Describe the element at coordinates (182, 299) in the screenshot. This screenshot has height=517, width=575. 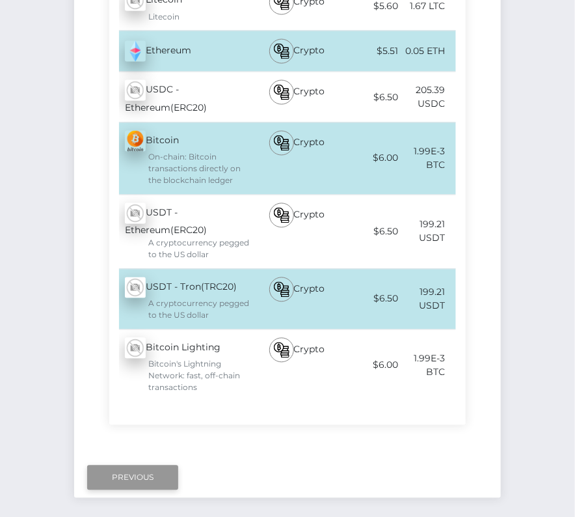
I see `div: USDT - Tron(TRC20)` at that location.